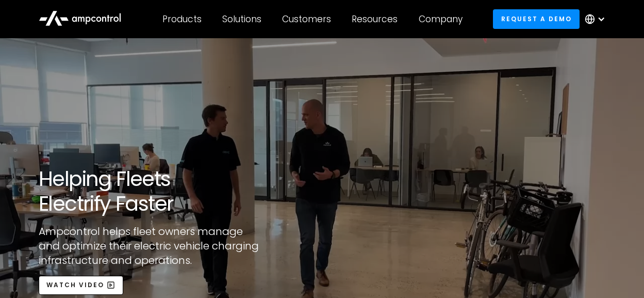  Describe the element at coordinates (306, 19) in the screenshot. I see `div: Customers` at that location.